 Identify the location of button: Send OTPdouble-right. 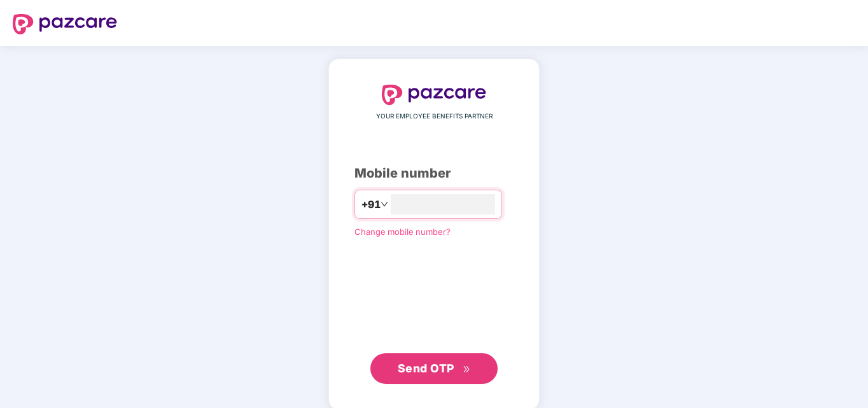
(434, 369).